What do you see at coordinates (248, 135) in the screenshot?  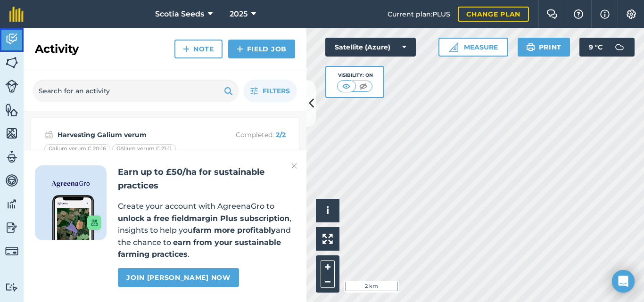 I see `p: Completed :` at bounding box center [248, 135].